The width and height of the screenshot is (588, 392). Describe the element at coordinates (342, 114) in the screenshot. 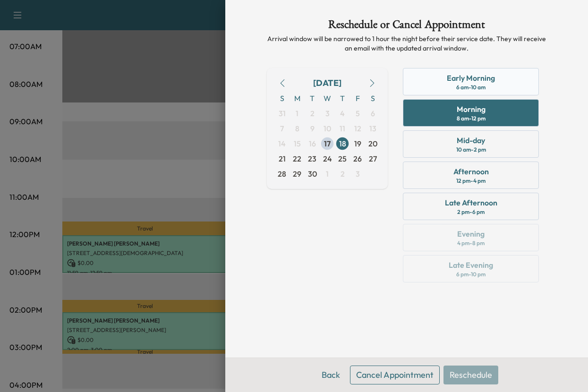

I see `span: 4` at that location.